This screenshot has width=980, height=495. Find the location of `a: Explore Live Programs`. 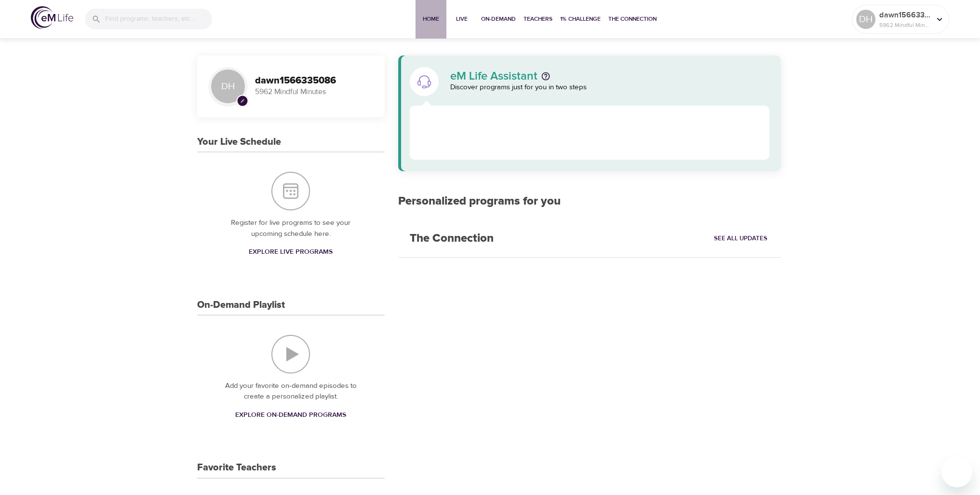

a: Explore Live Programs is located at coordinates (291, 252).